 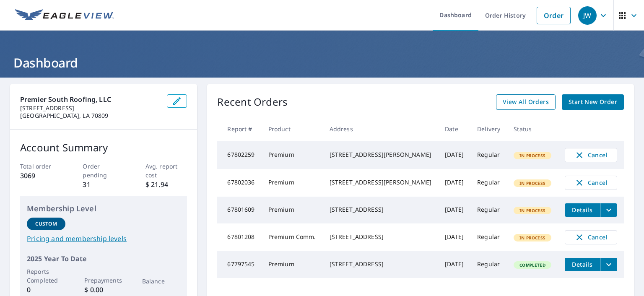 I want to click on td: Premium Comm., so click(x=292, y=237).